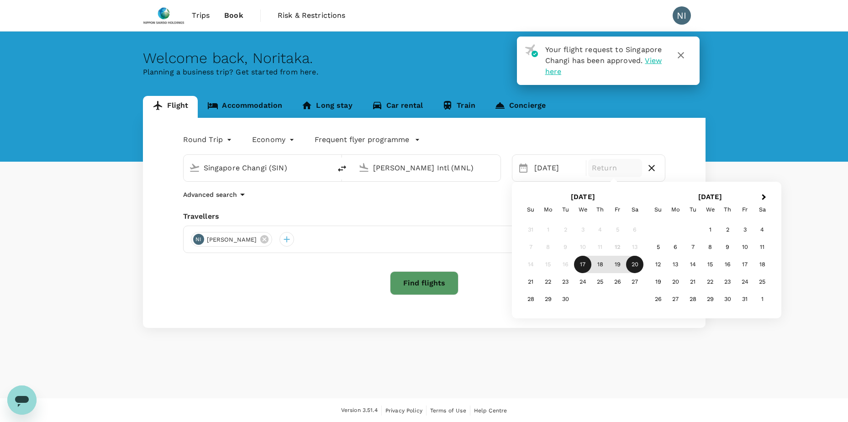 The width and height of the screenshot is (848, 422). I want to click on button: Frequent flyer programme, so click(367, 140).